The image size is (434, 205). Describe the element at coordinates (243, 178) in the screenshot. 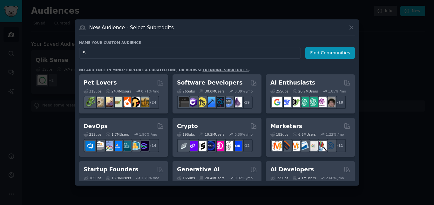

I see `div: 0.92 % /mo` at that location.